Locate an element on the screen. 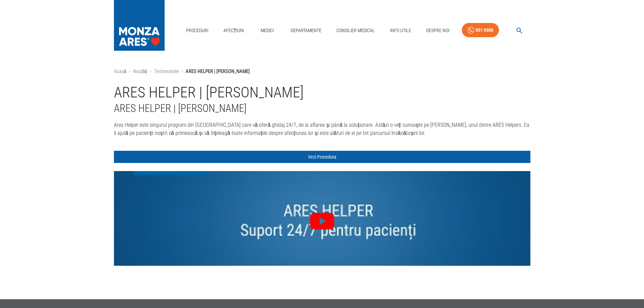  a: Testimoniale is located at coordinates (167, 71).